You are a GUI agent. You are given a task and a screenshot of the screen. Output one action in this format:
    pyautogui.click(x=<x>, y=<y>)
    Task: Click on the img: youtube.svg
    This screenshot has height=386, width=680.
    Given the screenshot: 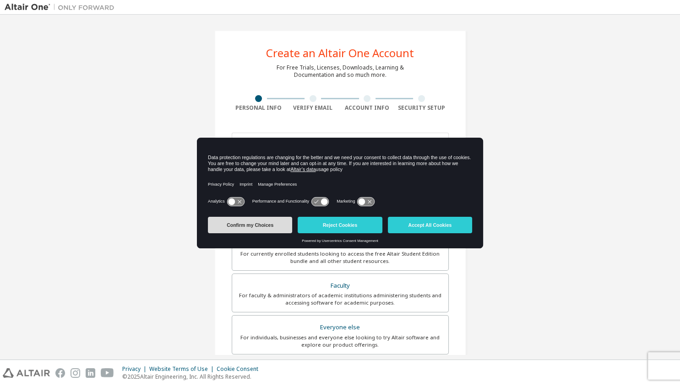 What is the action you would take?
    pyautogui.click(x=107, y=373)
    